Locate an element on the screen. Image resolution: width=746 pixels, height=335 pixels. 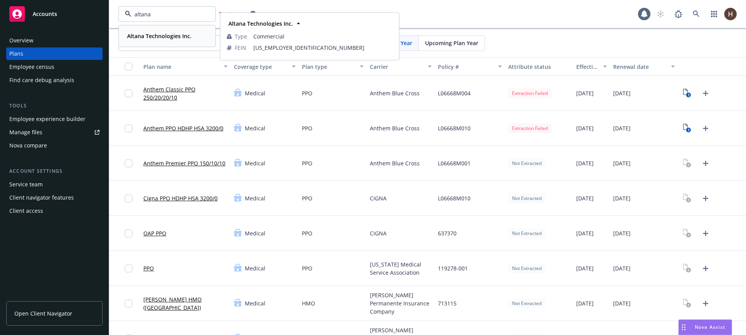
a: Cigna PPO HDHP HSA 3200/0 is located at coordinates (180, 198).